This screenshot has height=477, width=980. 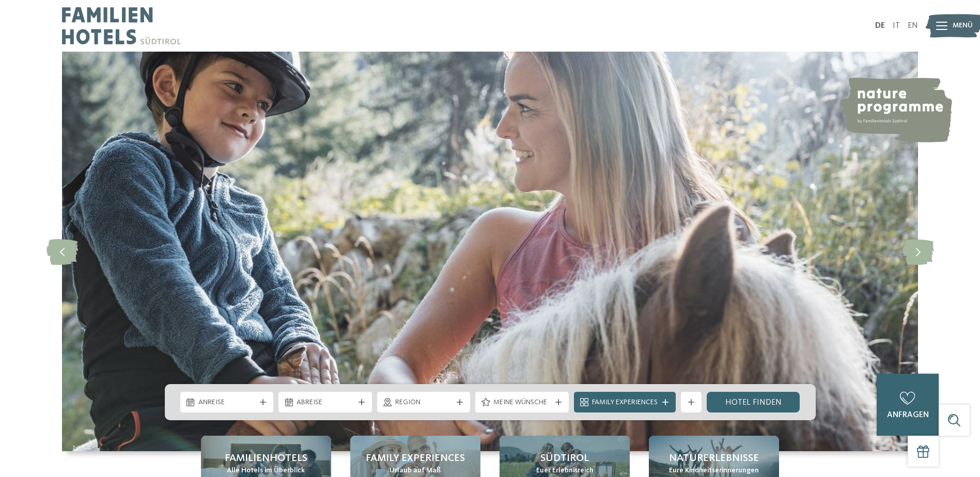 What do you see at coordinates (490, 252) in the screenshot?
I see `img: Familienhotels Südtirol: The happy family places` at bounding box center [490, 252].